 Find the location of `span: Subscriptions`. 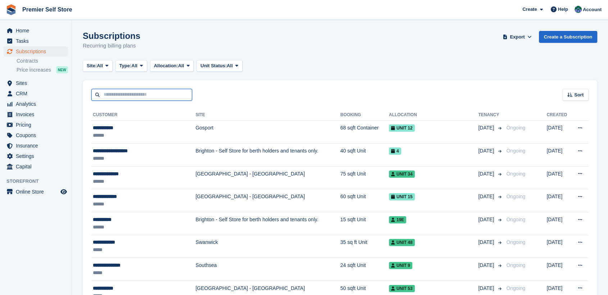

span: Subscriptions is located at coordinates (37, 51).